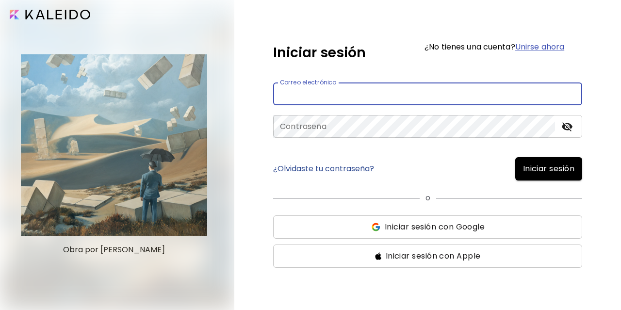  I want to click on button: ssIniciar sesión con Apple, so click(428, 256).